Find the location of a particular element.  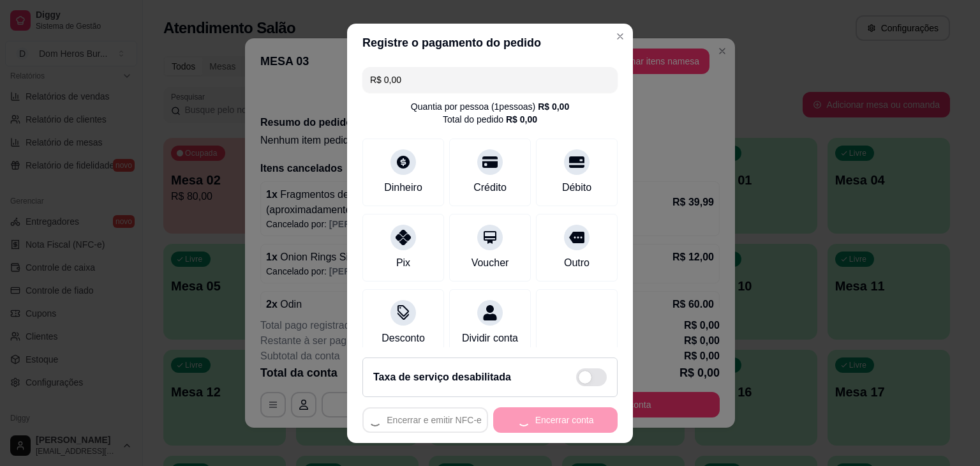

div: Dinheiro is located at coordinates (404, 187).